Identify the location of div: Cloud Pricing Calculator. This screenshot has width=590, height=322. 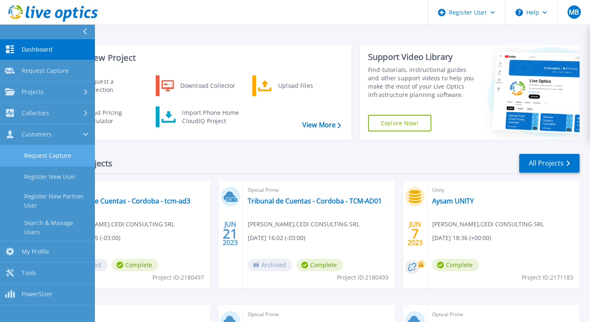
(111, 117).